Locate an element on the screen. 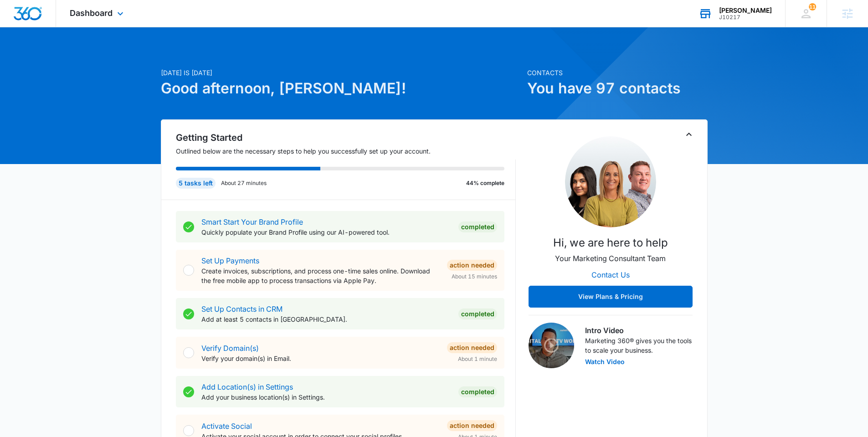 The height and width of the screenshot is (437, 868). button: Toggle Collapse is located at coordinates (689, 135).